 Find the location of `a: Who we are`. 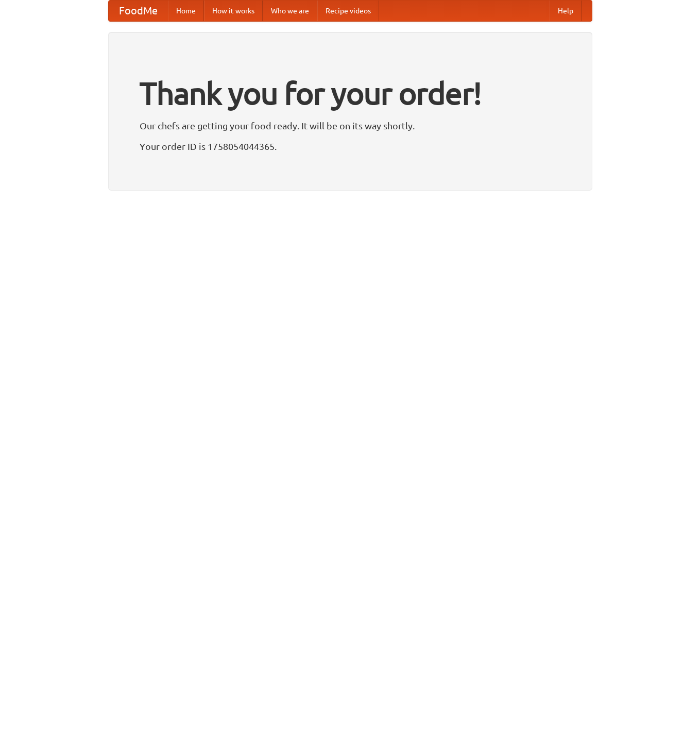

a: Who we are is located at coordinates (290, 11).